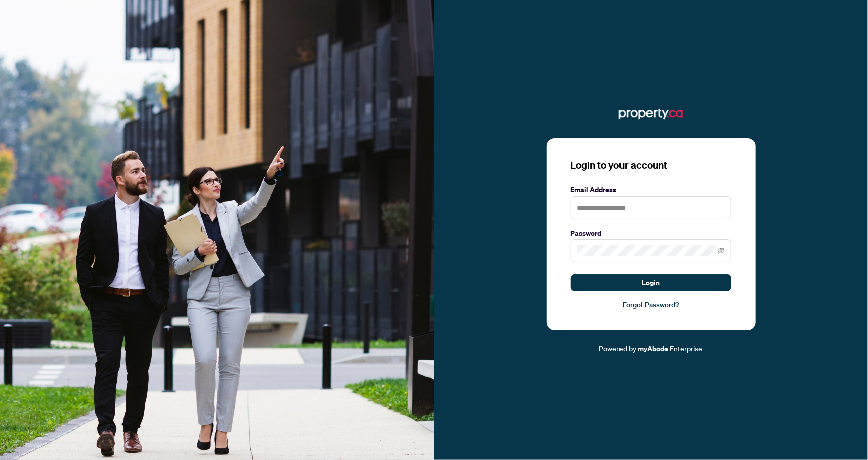 The width and height of the screenshot is (868, 460). I want to click on a: myAbode, so click(653, 349).